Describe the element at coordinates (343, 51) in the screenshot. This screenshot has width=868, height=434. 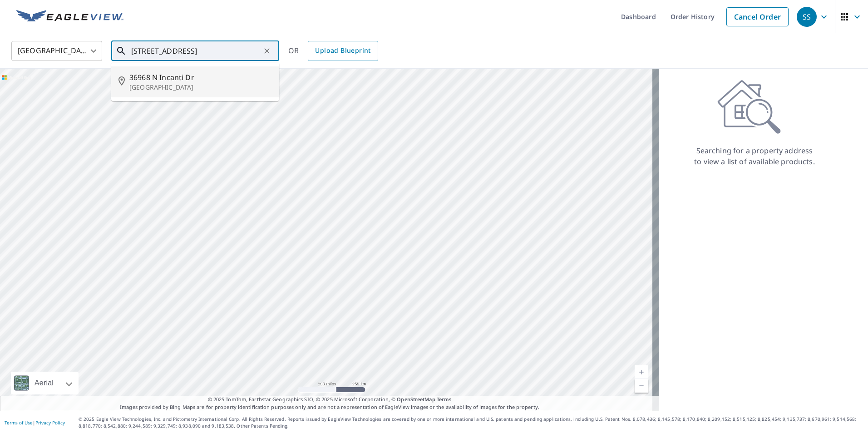
I see `a: Upload Blueprint` at that location.